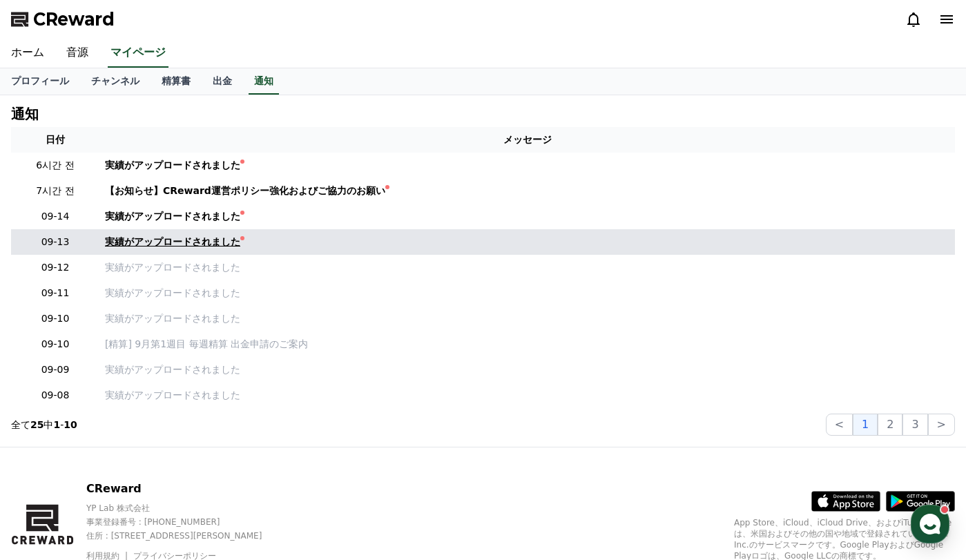 This screenshot has width=966, height=560. What do you see at coordinates (890, 425) in the screenshot?
I see `button: 2` at bounding box center [890, 425].